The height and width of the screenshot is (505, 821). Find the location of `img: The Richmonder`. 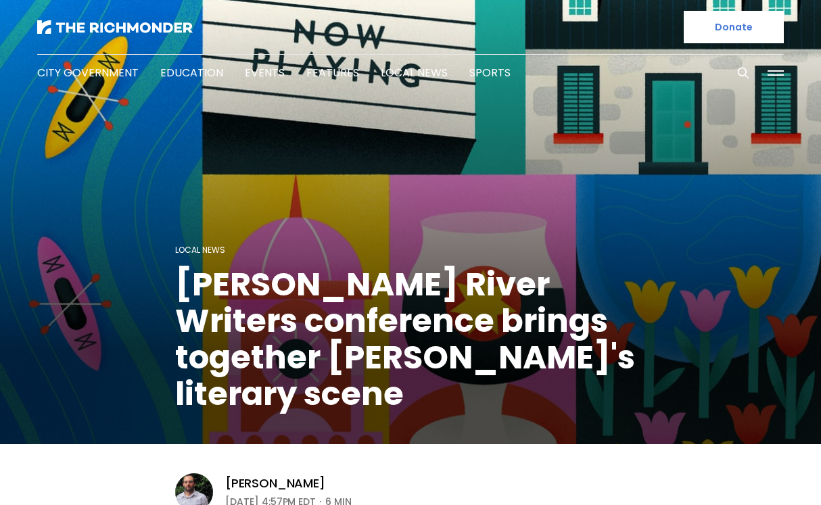

img: The Richmonder is located at coordinates (115, 27).